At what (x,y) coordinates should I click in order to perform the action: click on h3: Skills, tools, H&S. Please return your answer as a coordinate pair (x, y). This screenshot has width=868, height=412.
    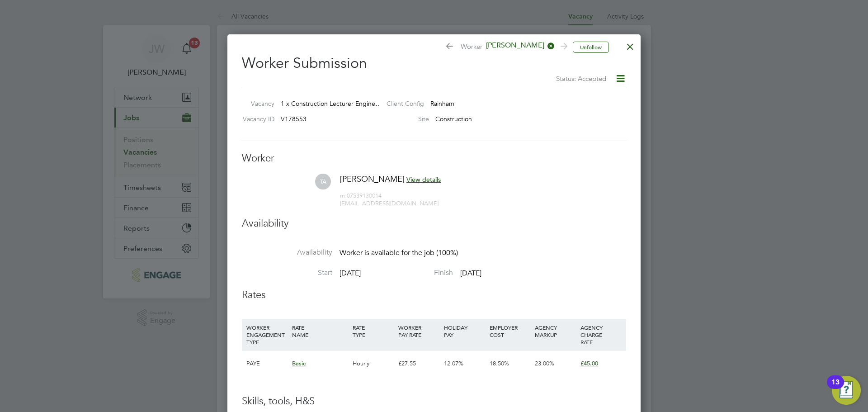
    Looking at the image, I should click on (434, 401).